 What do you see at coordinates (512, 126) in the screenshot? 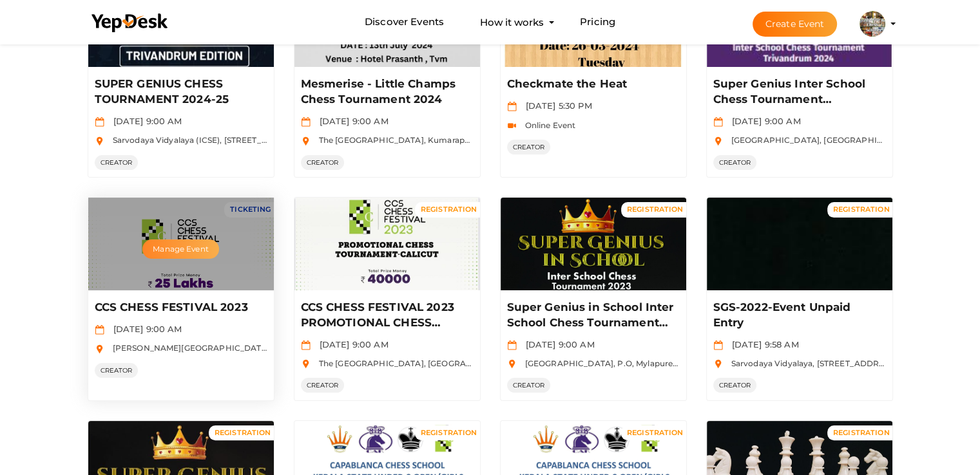
I see `img: video-icon.svg` at bounding box center [512, 126].